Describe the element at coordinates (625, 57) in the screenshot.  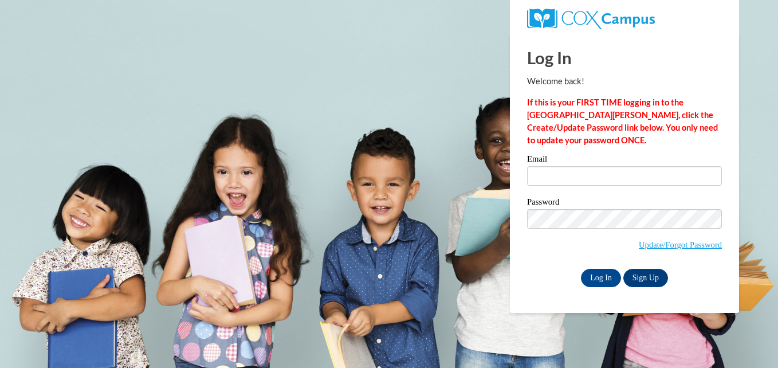
I see `h1: Log In` at that location.